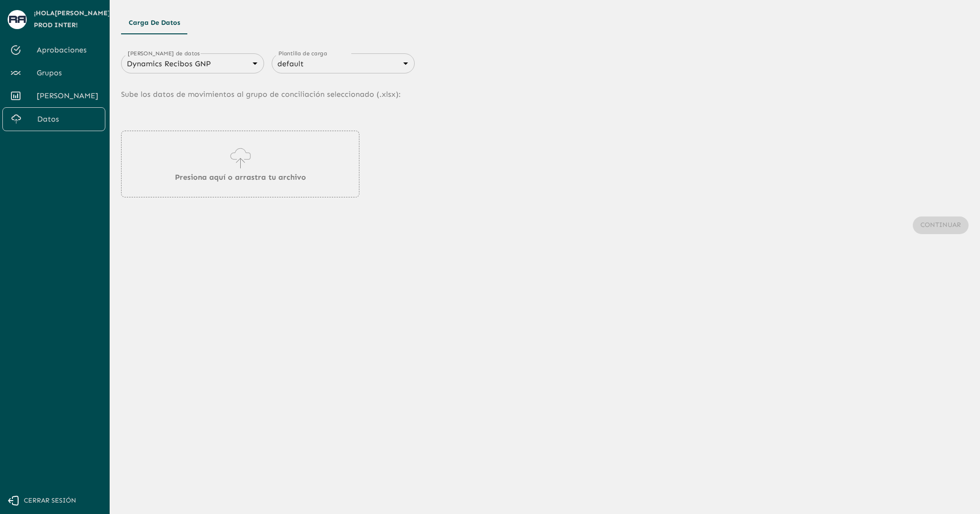 The height and width of the screenshot is (514, 980). Describe the element at coordinates (240, 177) in the screenshot. I see `p: Presiona aquí o arrastra tu archivo` at that location.